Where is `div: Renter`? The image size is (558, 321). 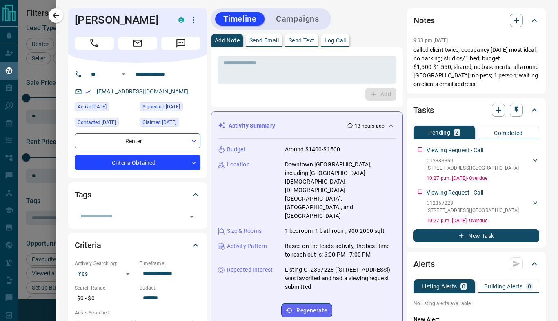
div: Renter is located at coordinates (137, 141).